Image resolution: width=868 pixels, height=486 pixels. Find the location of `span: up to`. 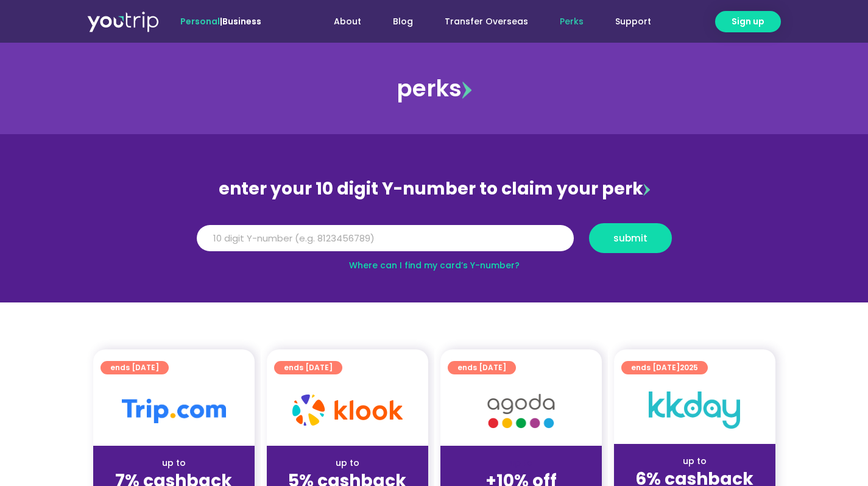

span: up to is located at coordinates (521, 463).